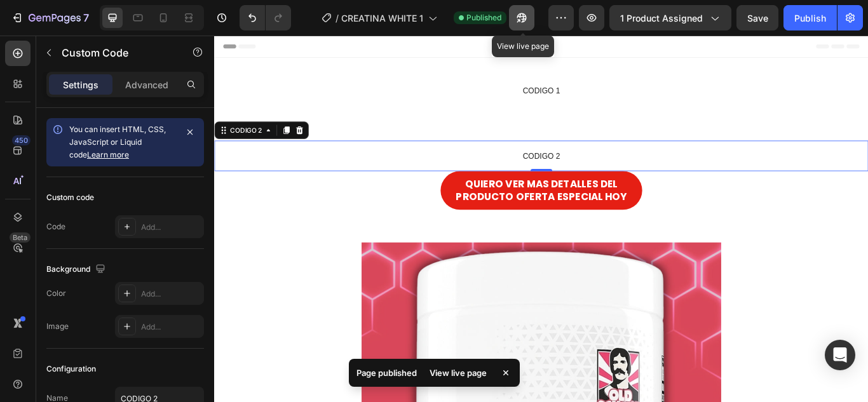 Image resolution: width=868 pixels, height=402 pixels. What do you see at coordinates (56, 294) in the screenshot?
I see `div: Color` at bounding box center [56, 294].